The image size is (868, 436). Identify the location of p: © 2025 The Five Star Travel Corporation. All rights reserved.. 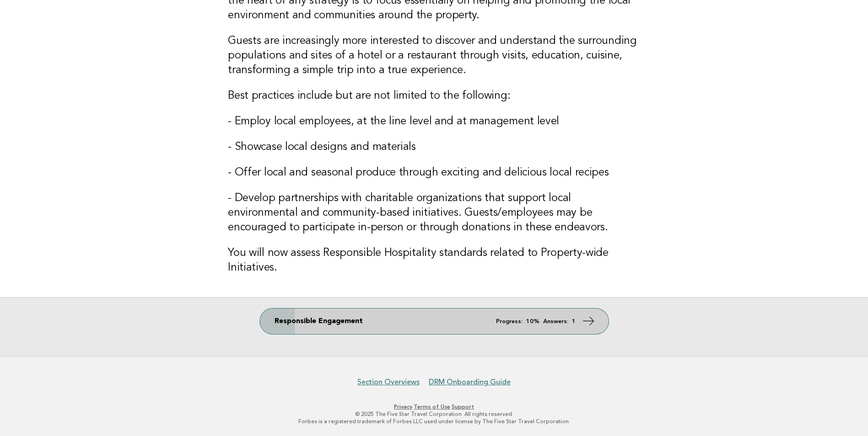
(434, 414).